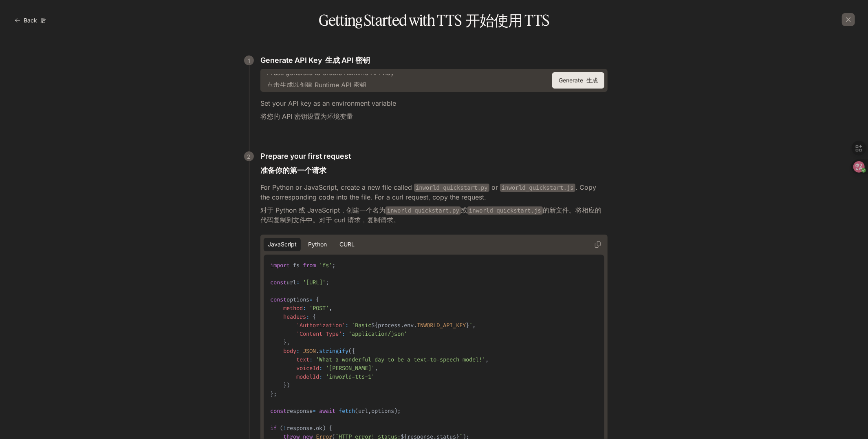 This screenshot has width=868, height=439. What do you see at coordinates (441, 325) in the screenshot?
I see `span: INWORLD_API_KEY` at bounding box center [441, 325].